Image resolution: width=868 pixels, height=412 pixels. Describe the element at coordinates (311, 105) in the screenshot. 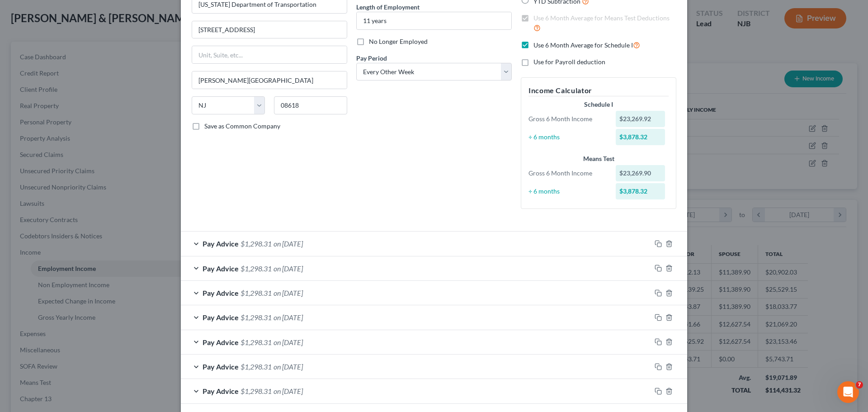

I see `input: Enter zip...` at that location.